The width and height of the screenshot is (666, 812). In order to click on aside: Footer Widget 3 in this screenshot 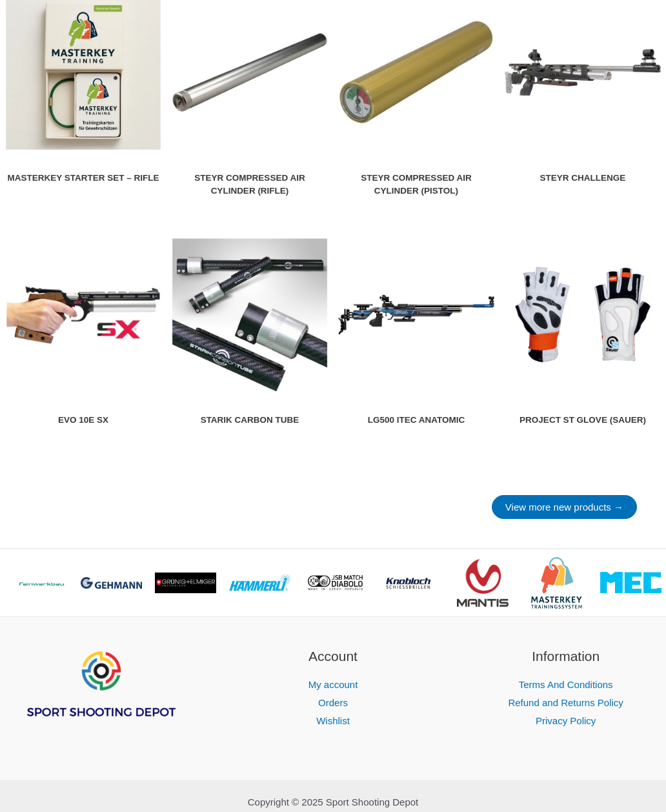, I will do `click(566, 688)`.